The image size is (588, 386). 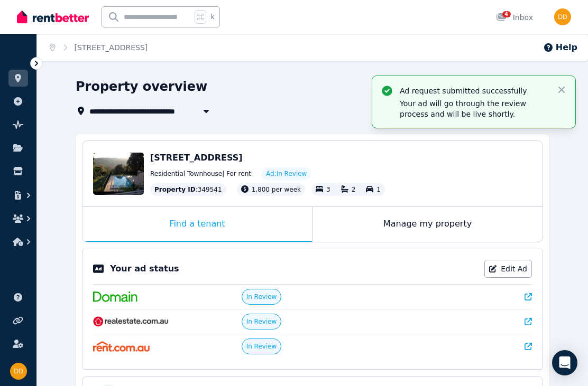 What do you see at coordinates (99, 48) in the screenshot?
I see `nav: Breadcrumb` at bounding box center [99, 48].